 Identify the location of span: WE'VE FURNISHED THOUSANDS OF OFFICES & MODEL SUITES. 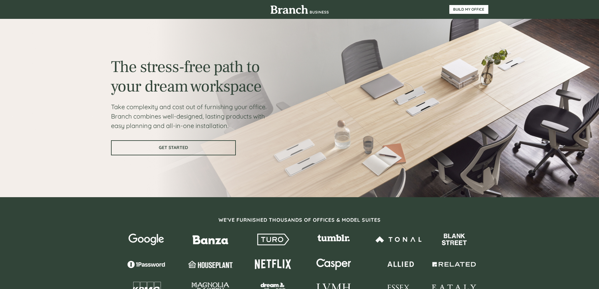
(300, 220).